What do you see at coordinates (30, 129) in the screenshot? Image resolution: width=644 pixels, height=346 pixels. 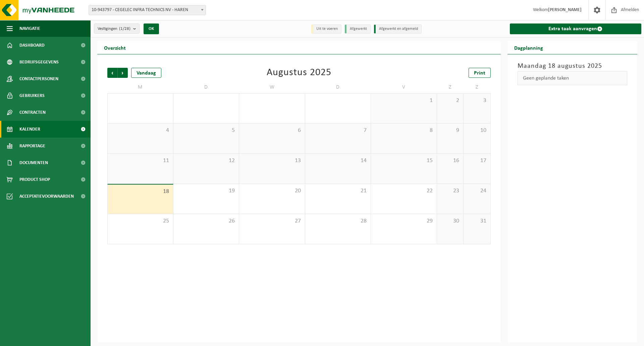 I see `span: Kalender` at bounding box center [30, 129].